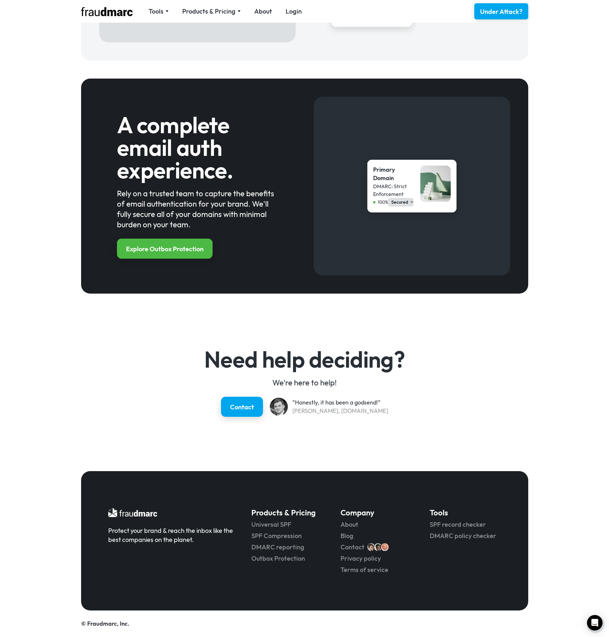 Image resolution: width=609 pixels, height=637 pixels. Describe the element at coordinates (465, 536) in the screenshot. I see `a: DMARC policy checker` at that location.